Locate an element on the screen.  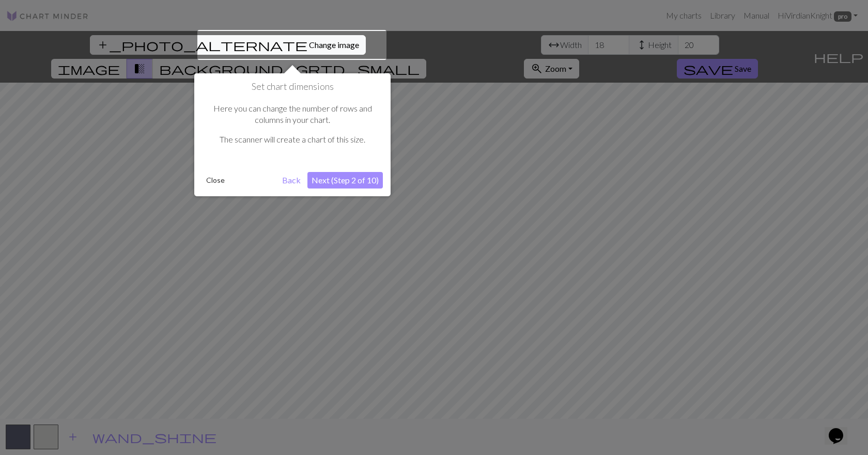
h1: Set chart dimensions is located at coordinates (293, 87).